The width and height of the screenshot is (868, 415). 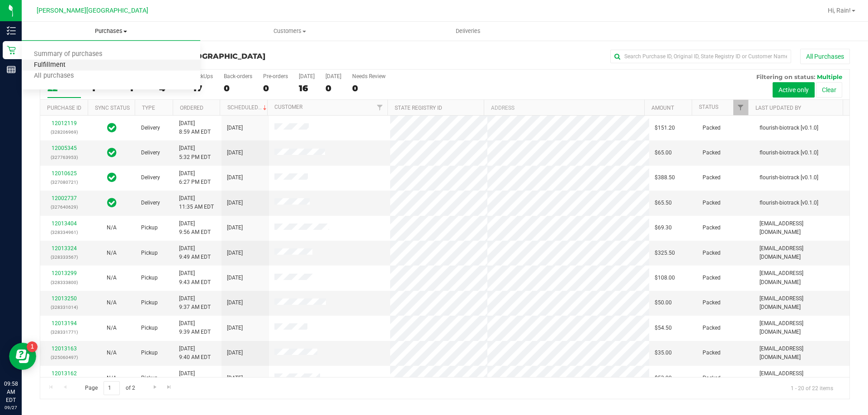 I want to click on span: 1, so click(x=5, y=5).